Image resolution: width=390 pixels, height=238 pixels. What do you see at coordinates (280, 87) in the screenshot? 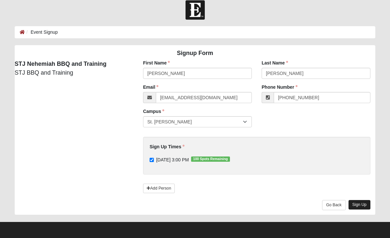
I see `label: Phone Number` at bounding box center [280, 87].